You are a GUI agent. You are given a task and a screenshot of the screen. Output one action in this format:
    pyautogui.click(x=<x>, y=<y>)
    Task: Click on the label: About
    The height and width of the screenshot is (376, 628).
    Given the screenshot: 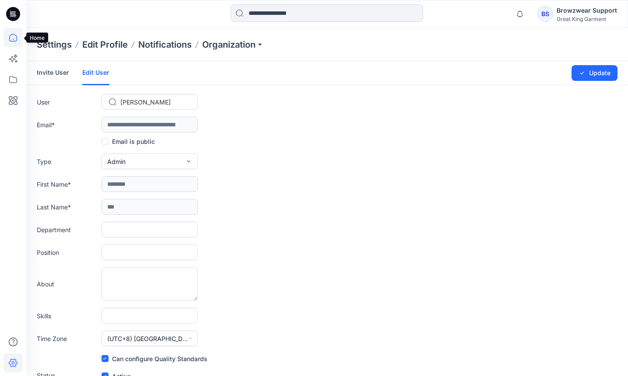 What is the action you would take?
    pyautogui.click(x=67, y=284)
    